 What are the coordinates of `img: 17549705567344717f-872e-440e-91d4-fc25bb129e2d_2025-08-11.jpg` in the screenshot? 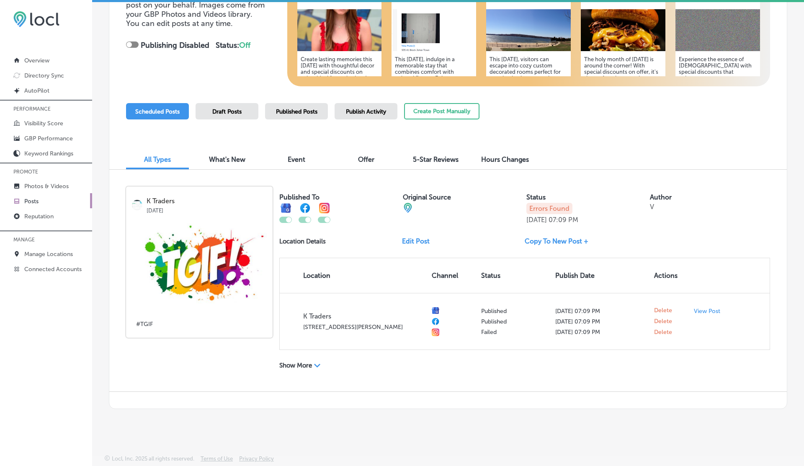 It's located at (718, 30).